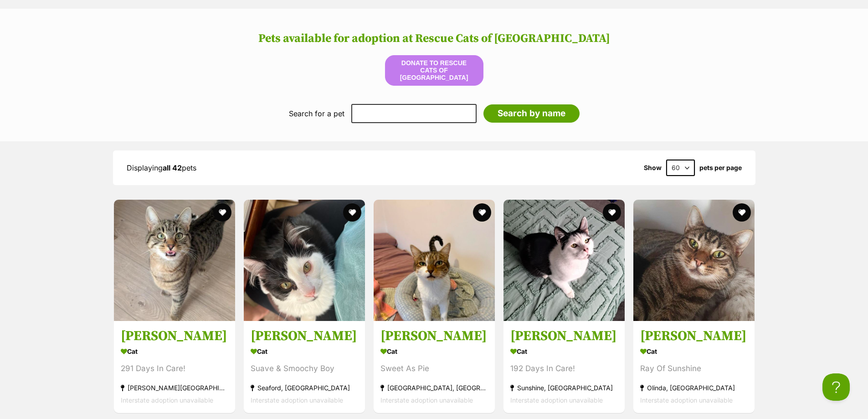 The image size is (868, 419). I want to click on span: Show, so click(653, 167).